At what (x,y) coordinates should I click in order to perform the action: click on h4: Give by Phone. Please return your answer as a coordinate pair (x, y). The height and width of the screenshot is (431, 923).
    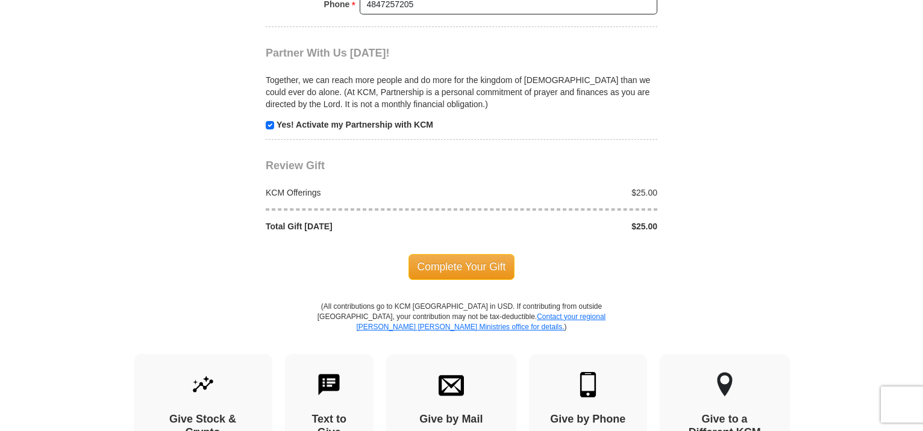
    Looking at the image, I should click on (588, 420).